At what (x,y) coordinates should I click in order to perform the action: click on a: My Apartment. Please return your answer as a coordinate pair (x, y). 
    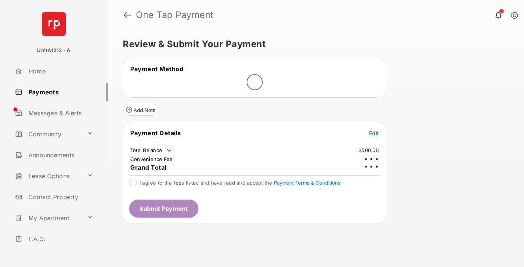
    Looking at the image, I should click on (48, 218).